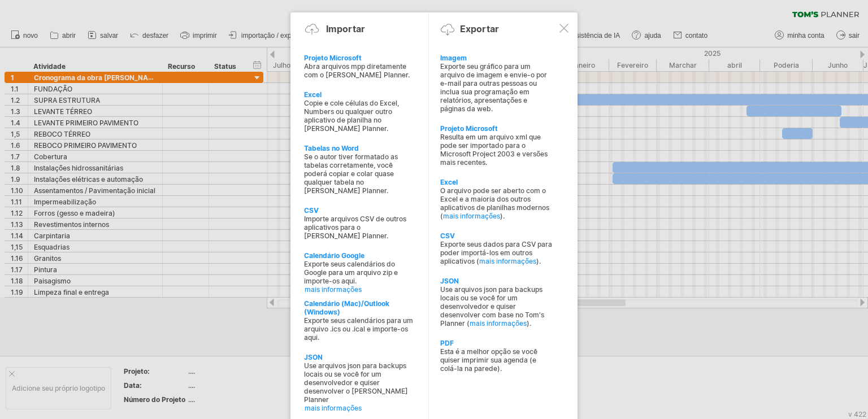 This screenshot has width=868, height=419. Describe the element at coordinates (492, 306) in the screenshot. I see `font: Use arquivos json para backups locais ou se você for um desenvolvedor e quiser desenvolver com ba...` at that location.